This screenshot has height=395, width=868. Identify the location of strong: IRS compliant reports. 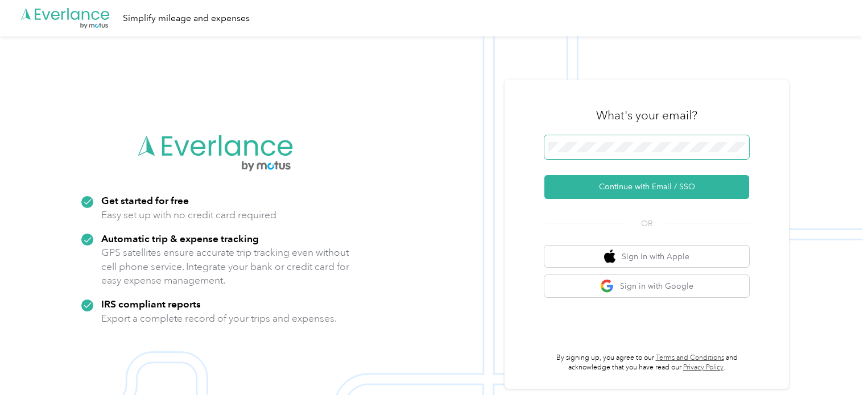
(151, 303).